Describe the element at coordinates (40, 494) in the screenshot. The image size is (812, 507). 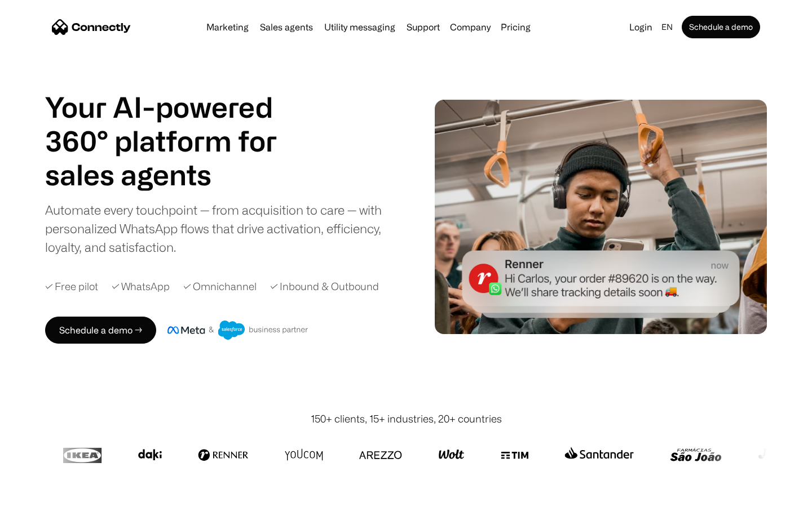
I see `aside: Language selected: English` at that location.